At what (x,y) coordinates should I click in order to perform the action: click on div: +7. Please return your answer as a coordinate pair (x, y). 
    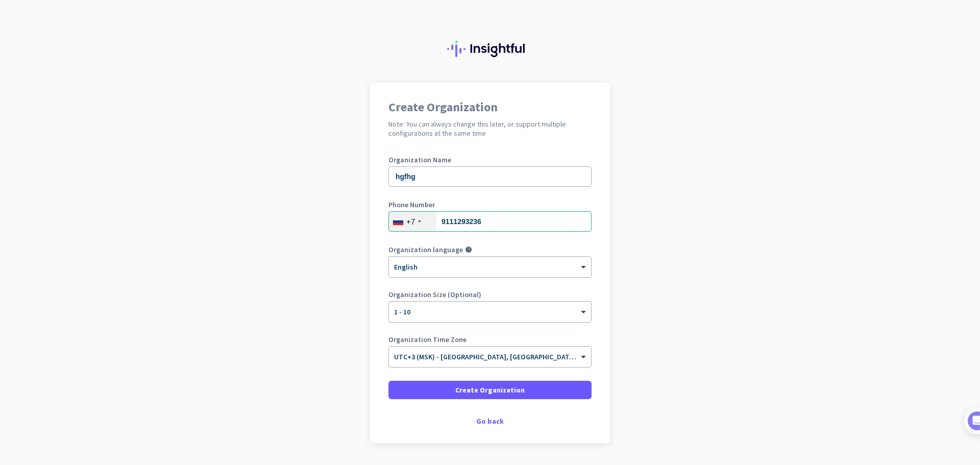
    Looking at the image, I should click on (411, 222).